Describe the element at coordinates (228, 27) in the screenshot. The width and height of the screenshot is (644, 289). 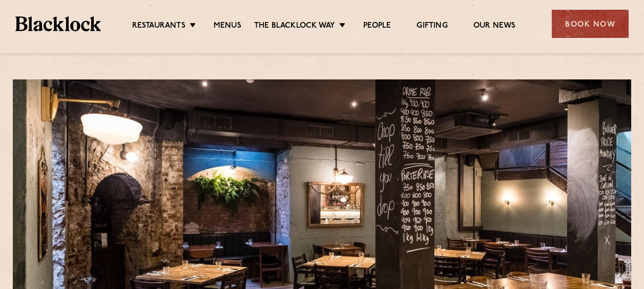
I see `a: Menus` at that location.